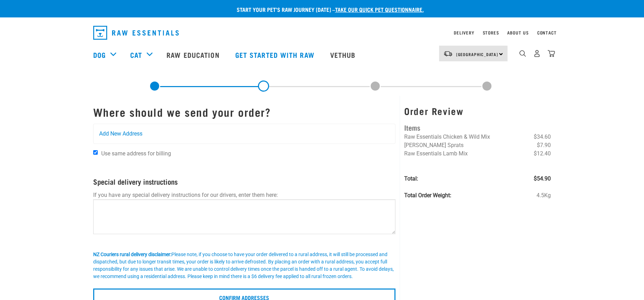 The height and width of the screenshot is (300, 644). I want to click on a: Vethub, so click(344, 55).